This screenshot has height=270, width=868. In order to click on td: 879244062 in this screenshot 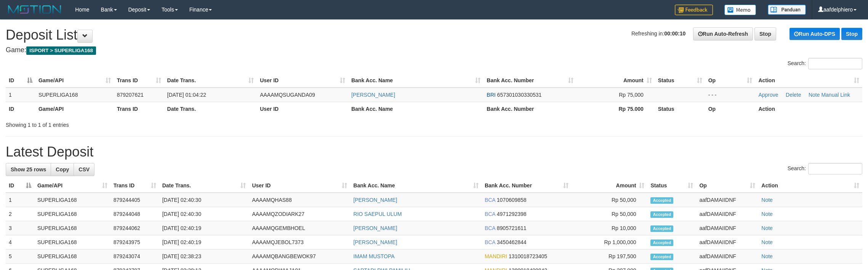, I will do `click(135, 228)`.